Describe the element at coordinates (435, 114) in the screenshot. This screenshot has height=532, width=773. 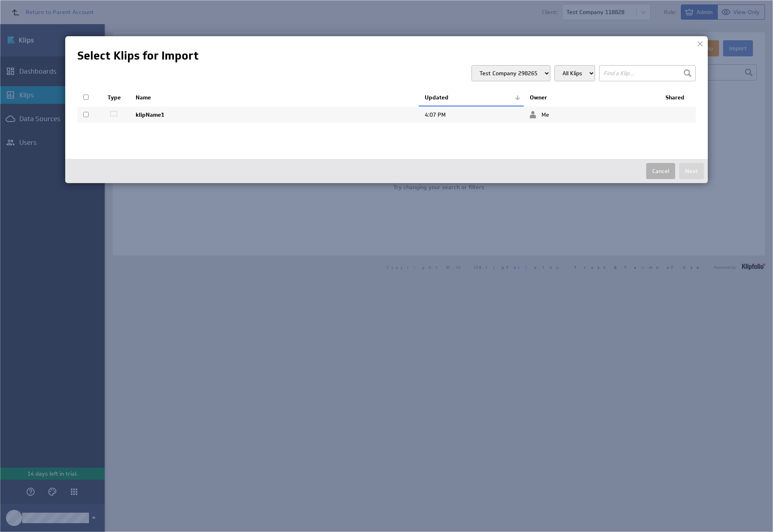
I see `span: Aug 11, 2025 4:07 PM` at that location.